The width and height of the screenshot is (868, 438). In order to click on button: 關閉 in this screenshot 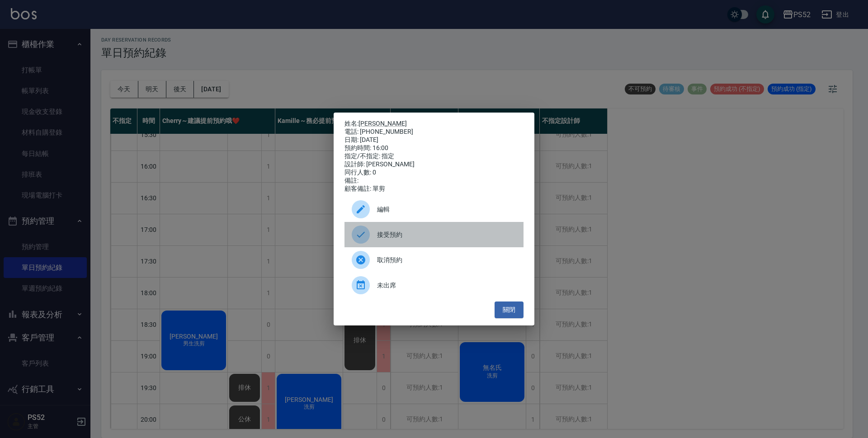, I will do `click(509, 310)`.